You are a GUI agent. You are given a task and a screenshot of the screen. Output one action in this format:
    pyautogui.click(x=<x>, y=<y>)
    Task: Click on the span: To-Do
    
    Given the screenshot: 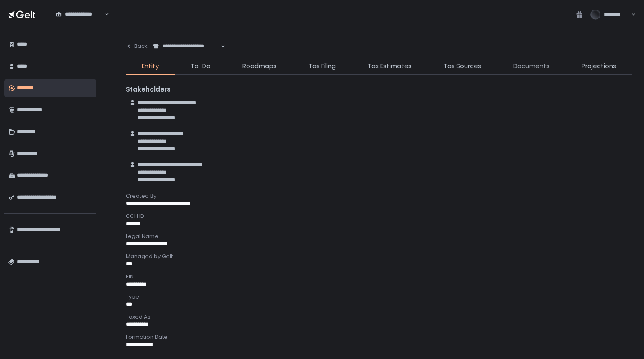 What is the action you would take?
    pyautogui.click(x=200, y=66)
    